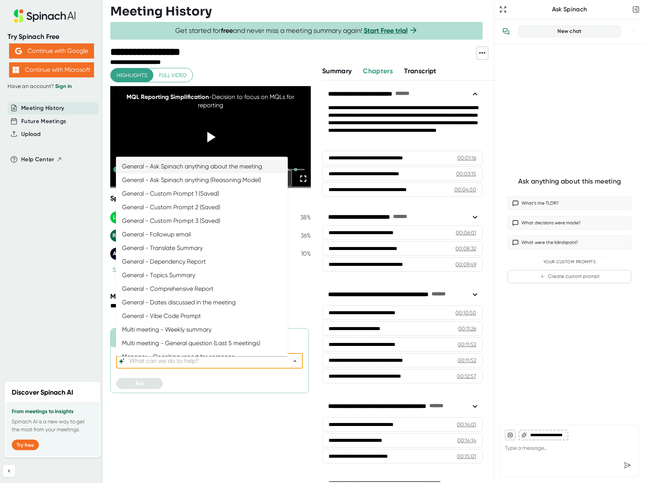 This screenshot has height=483, width=645. I want to click on div: RO, so click(116, 236).